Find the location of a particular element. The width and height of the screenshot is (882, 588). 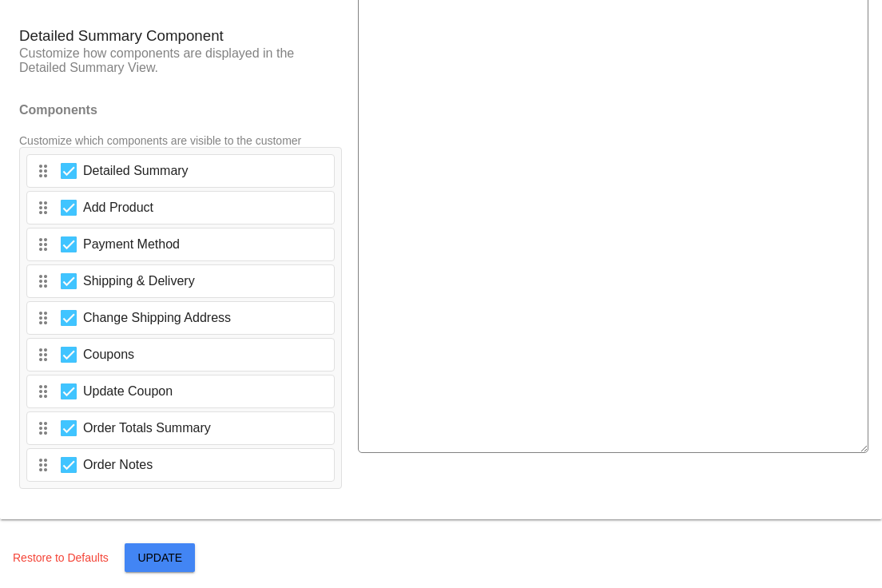

span: Order Totals Summary is located at coordinates (147, 428).